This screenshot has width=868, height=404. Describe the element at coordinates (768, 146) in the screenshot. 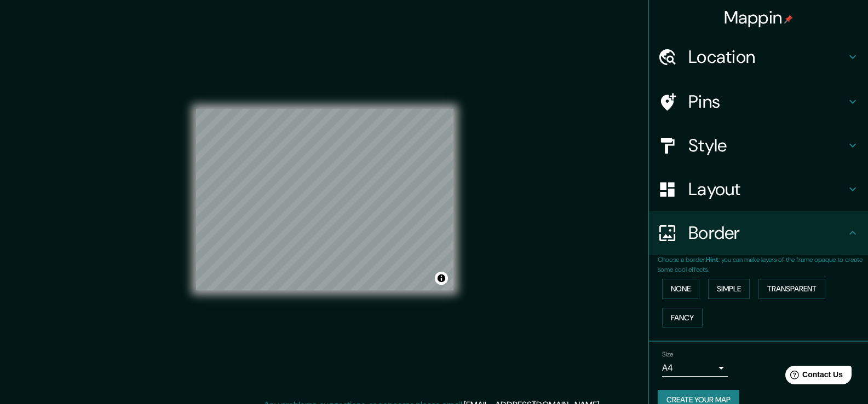

I see `h4: Style` at that location.